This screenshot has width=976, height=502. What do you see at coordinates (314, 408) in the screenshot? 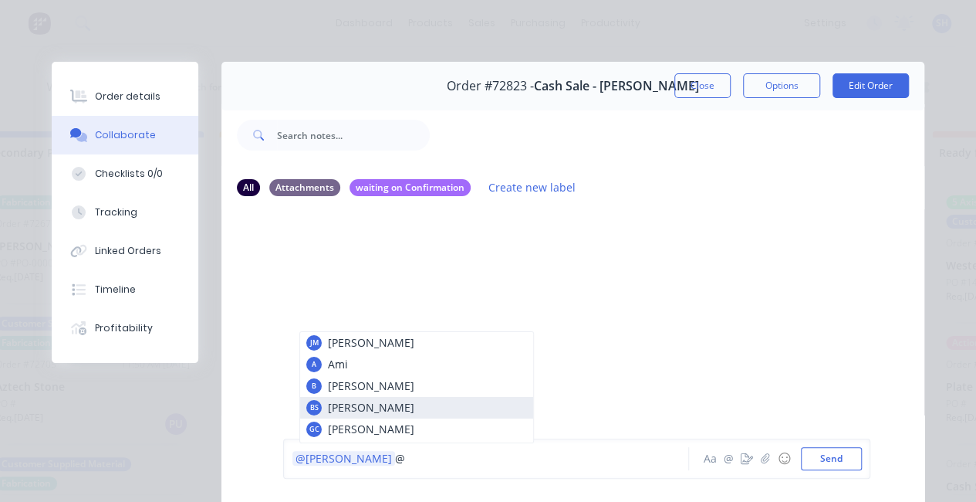
I see `div: BS` at bounding box center [314, 408].